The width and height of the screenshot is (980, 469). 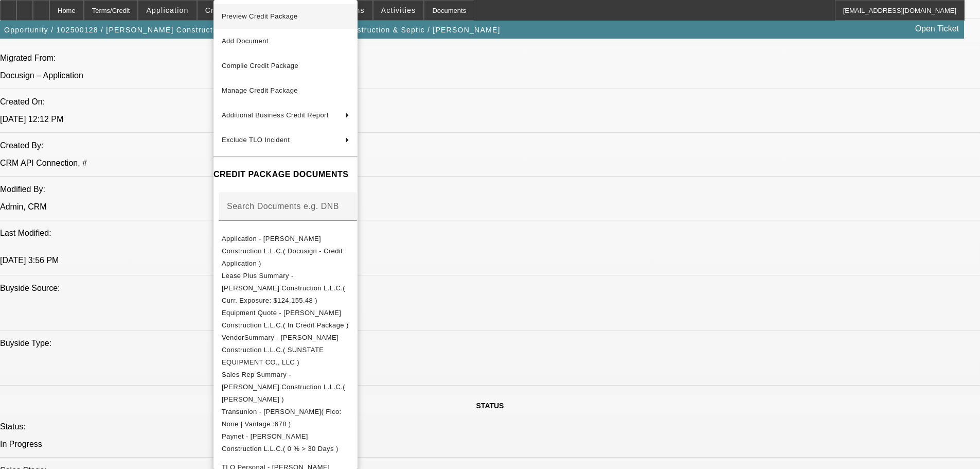 I want to click on mat-label: Search Documents e.g. DNB, so click(x=283, y=206).